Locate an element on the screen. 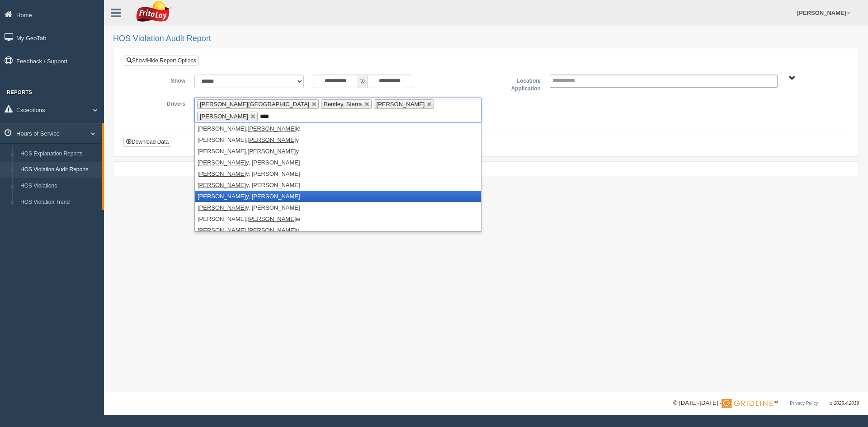  label: Show is located at coordinates (160, 80).